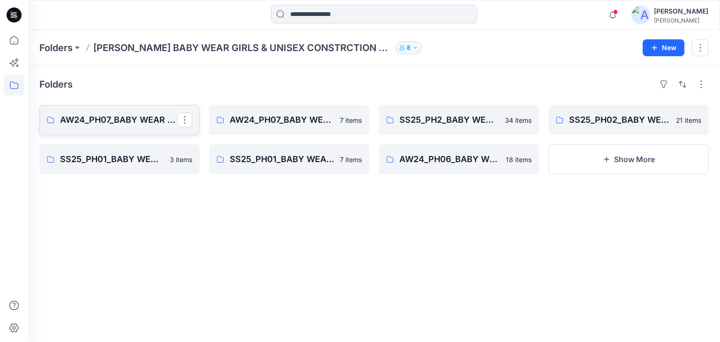 This screenshot has width=720, height=342. I want to click on a: SS25_PH2_BABY WEAR_GIRLS & UNISEXS_CONSTRCTION CHANGE34 items, so click(459, 120).